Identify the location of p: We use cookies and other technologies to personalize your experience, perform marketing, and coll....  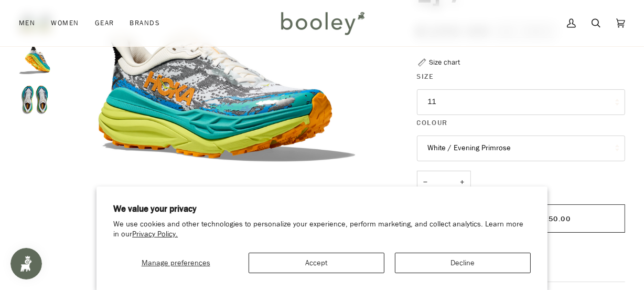
(322, 229).